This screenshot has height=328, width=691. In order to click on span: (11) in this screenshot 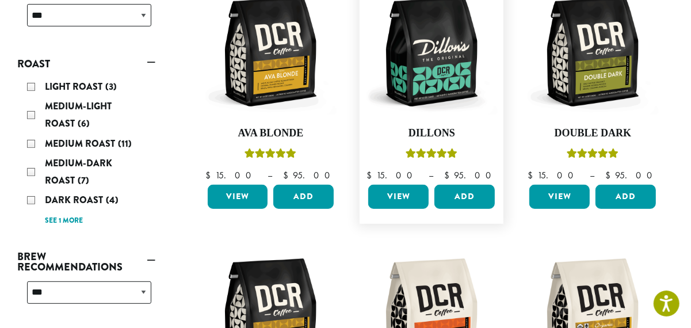, I will do `click(125, 143)`.